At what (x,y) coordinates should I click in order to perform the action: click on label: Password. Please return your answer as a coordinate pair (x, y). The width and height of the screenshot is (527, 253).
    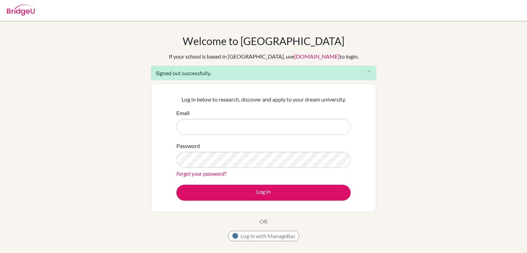
    Looking at the image, I should click on (188, 146).